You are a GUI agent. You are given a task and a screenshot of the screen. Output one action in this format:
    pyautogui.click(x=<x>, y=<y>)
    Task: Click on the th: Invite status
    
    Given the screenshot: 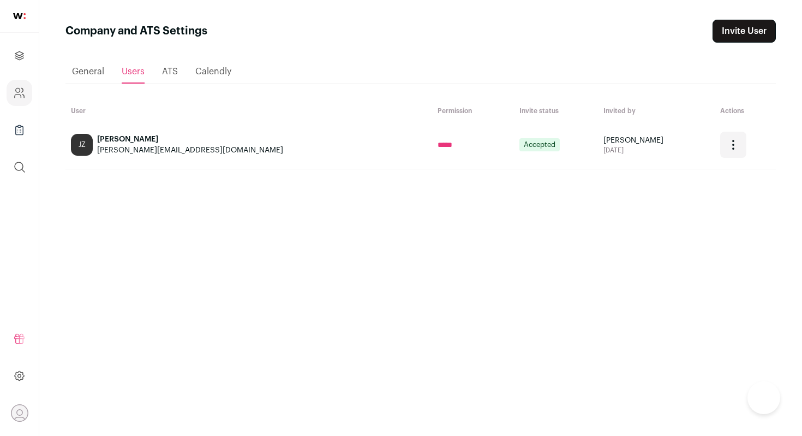 What is the action you would take?
    pyautogui.click(x=556, y=111)
    